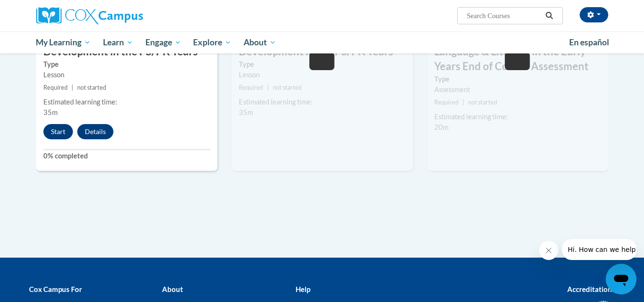 Image resolution: width=644 pixels, height=302 pixels. I want to click on a: Learn, so click(118, 42).